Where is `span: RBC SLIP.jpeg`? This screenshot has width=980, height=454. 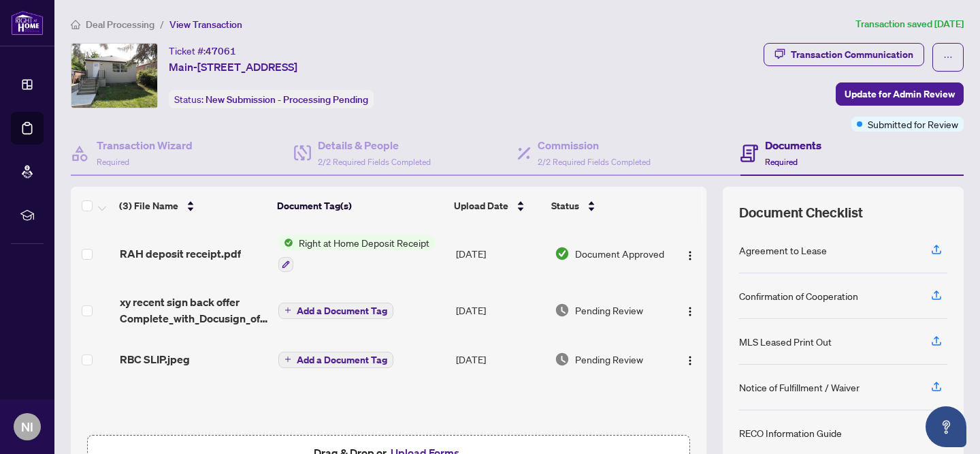 span: RBC SLIP.jpeg is located at coordinates (154, 359).